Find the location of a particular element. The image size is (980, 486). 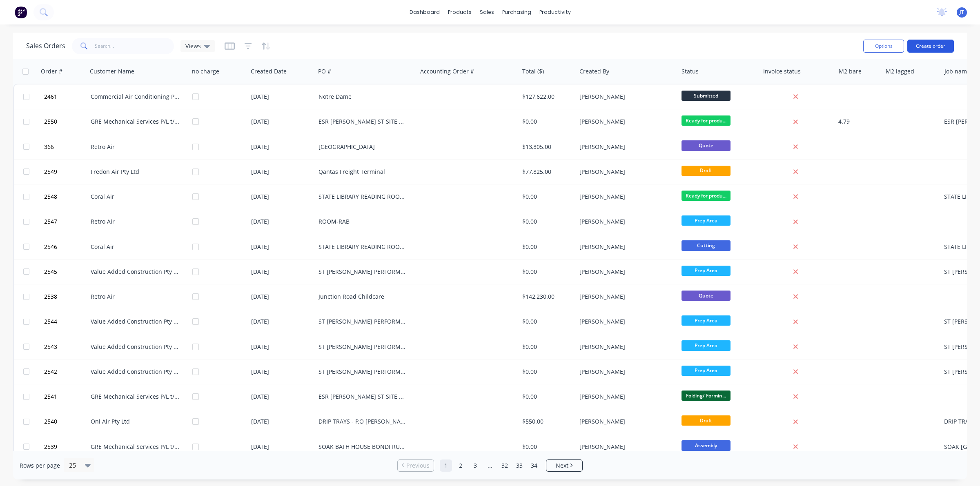

span: 2544 is located at coordinates (51, 322).